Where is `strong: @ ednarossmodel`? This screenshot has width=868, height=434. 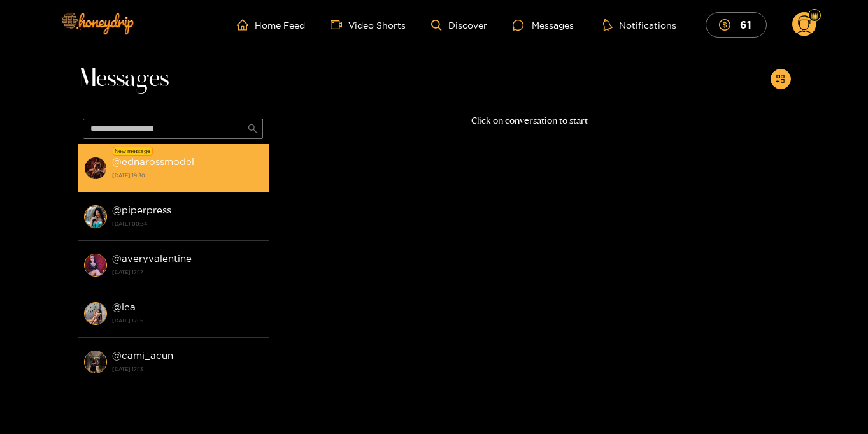
strong: @ ednarossmodel is located at coordinates (153, 161).